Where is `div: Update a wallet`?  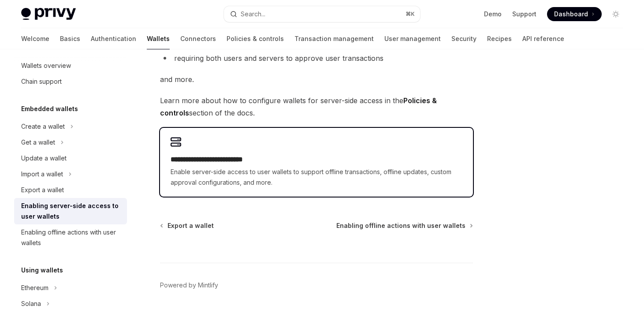 div: Update a wallet is located at coordinates (44, 158).